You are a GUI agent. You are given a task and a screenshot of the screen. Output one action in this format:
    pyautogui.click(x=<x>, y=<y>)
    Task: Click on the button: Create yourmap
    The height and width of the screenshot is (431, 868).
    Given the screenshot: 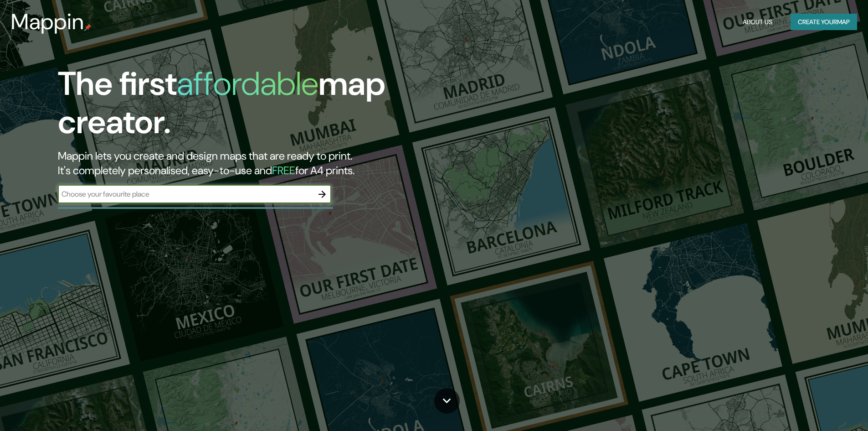 What is the action you would take?
    pyautogui.click(x=824, y=22)
    